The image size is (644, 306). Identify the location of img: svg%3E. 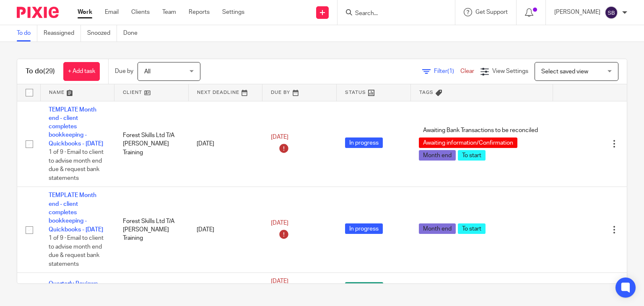
(612, 12).